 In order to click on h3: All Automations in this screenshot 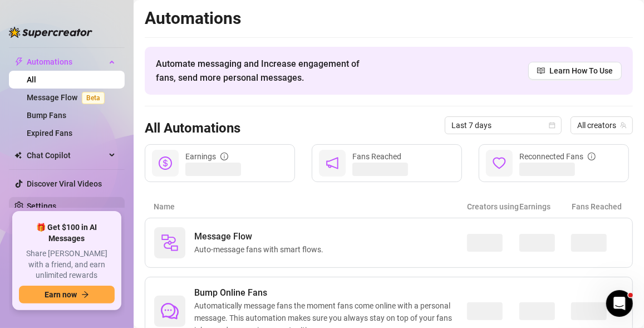, I will do `click(193, 128)`.